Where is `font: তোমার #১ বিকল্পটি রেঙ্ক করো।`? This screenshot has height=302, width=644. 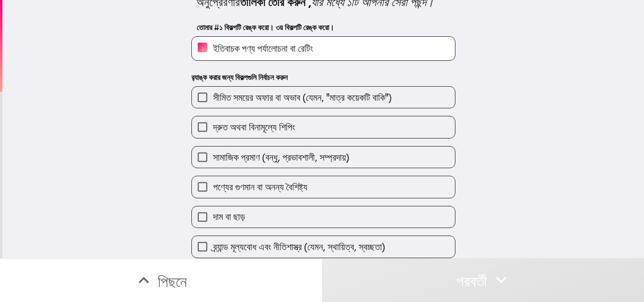
font: তোমার #১ বিকল্পটি রেঙ্ক করো। is located at coordinates (235, 27).